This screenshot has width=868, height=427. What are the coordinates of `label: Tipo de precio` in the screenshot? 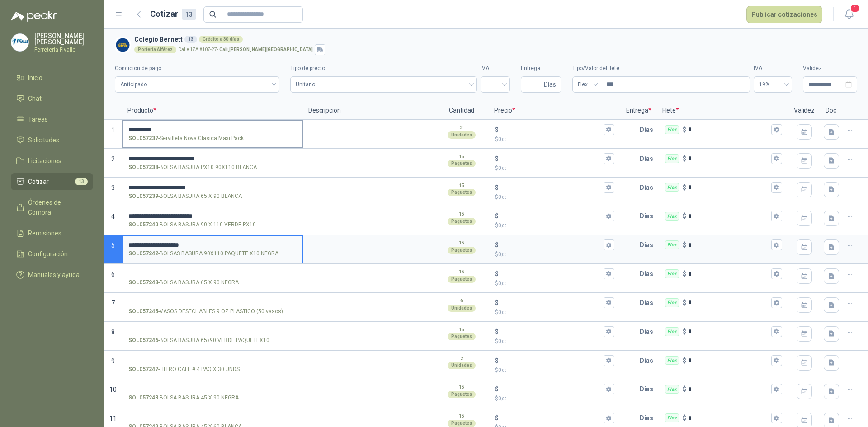 It's located at (383, 68).